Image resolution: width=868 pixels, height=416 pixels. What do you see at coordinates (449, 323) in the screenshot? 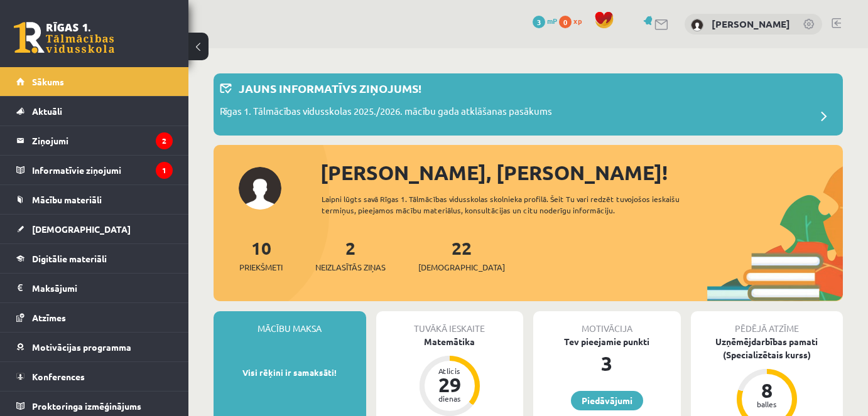
I see `div: Tuvākā ieskaite` at bounding box center [449, 323].